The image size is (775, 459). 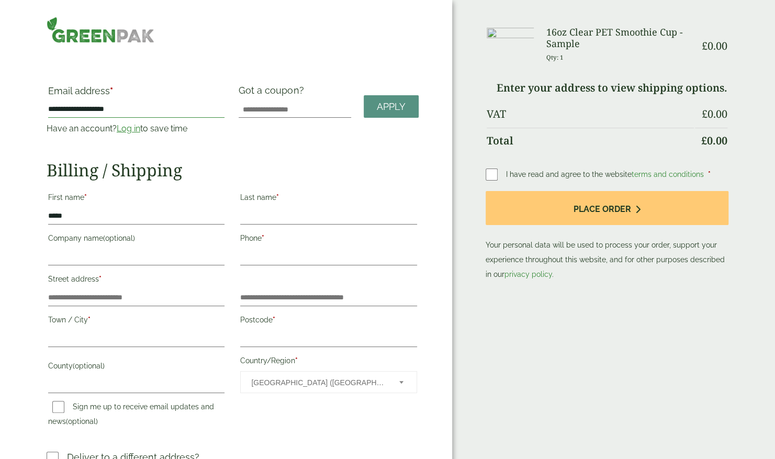 I want to click on a: terms and conditions, so click(x=668, y=174).